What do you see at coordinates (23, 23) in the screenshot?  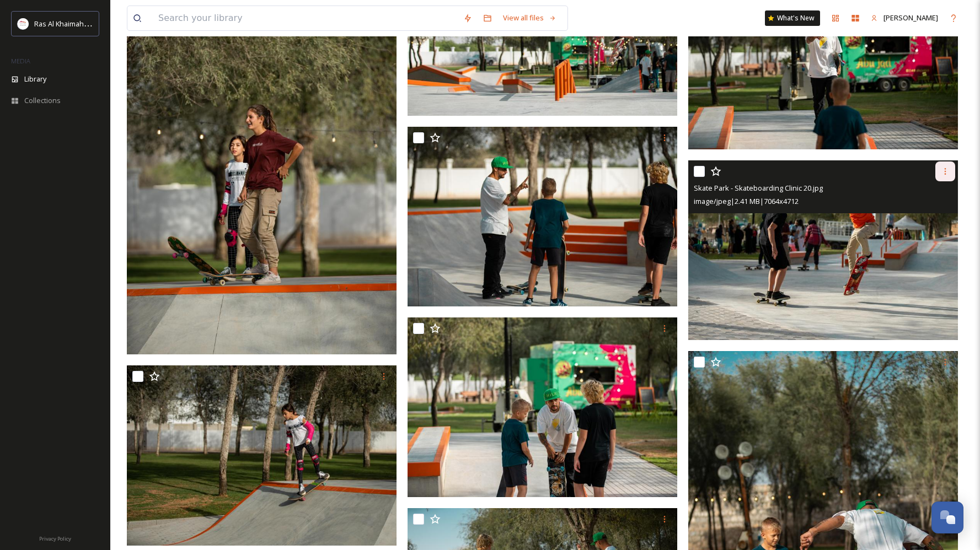 I see `img: Logo_RAKTDA_RGB-01.png` at bounding box center [23, 23].